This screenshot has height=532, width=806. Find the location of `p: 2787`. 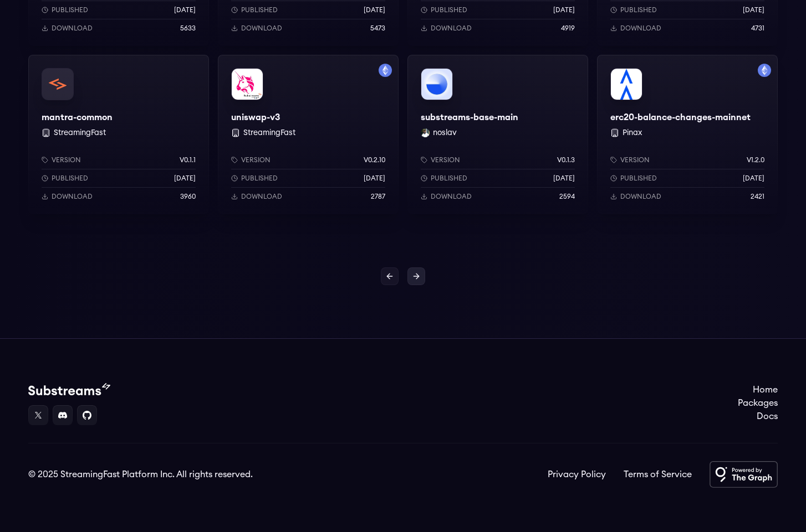

p: 2787 is located at coordinates (378, 197).